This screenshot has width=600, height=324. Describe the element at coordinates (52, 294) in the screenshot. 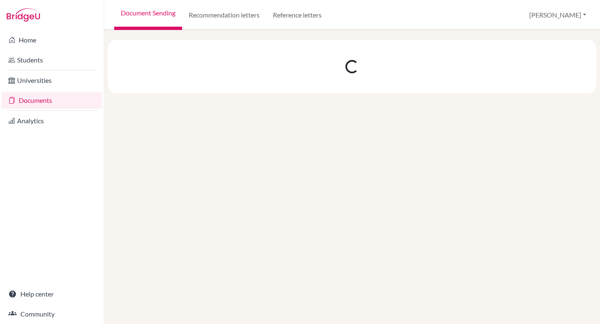

I see `a: Help center` at that location.